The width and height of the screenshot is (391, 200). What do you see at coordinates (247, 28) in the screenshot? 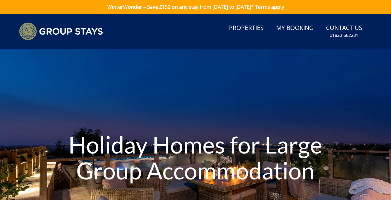
I see `a: Properties` at bounding box center [247, 28].